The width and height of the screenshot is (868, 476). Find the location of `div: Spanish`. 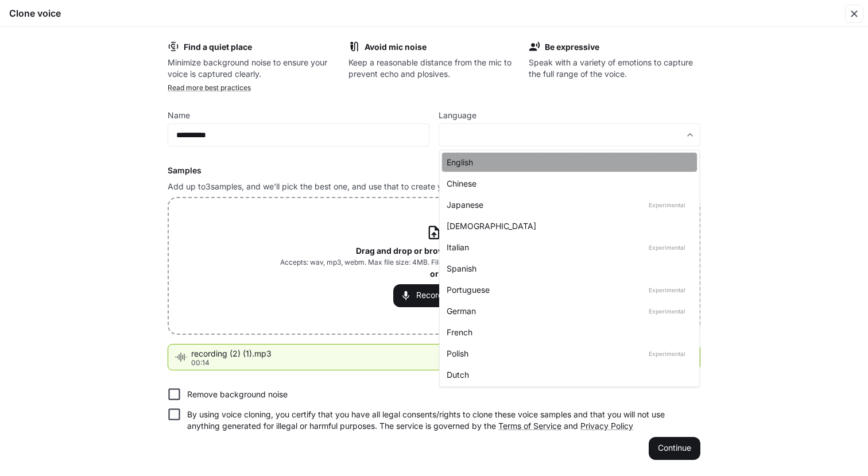

div: Spanish is located at coordinates (567, 268).